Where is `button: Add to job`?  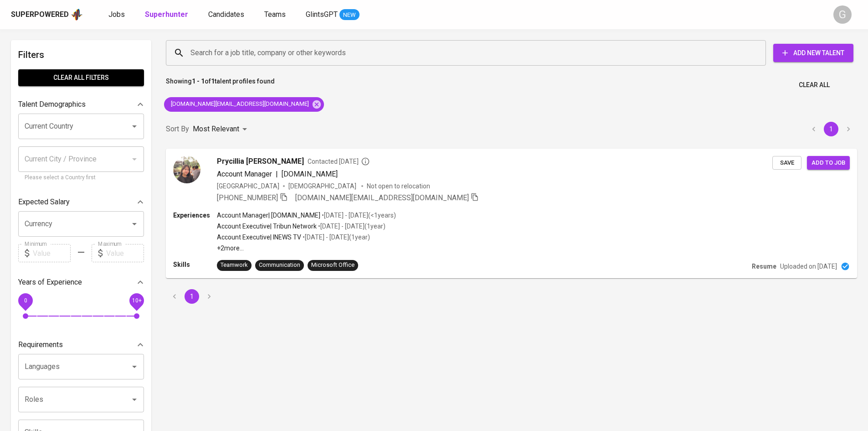
button: Add to job is located at coordinates (829, 163).